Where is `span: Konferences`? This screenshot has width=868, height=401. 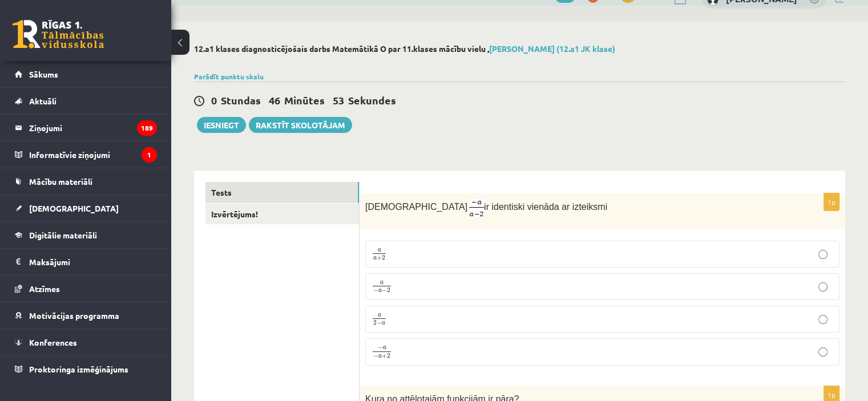
span: Konferences is located at coordinates (53, 342).